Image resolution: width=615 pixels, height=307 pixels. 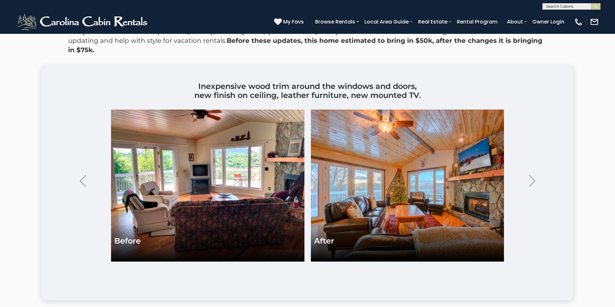 What do you see at coordinates (335, 22) in the screenshot?
I see `a: Browse Rentals` at bounding box center [335, 22].